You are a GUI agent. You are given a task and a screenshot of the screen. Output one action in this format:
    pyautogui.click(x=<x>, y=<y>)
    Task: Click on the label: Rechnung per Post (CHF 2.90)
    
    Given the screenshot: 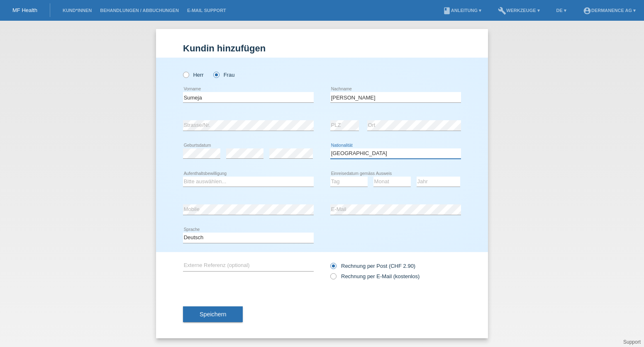 What is the action you would take?
    pyautogui.click(x=373, y=266)
    